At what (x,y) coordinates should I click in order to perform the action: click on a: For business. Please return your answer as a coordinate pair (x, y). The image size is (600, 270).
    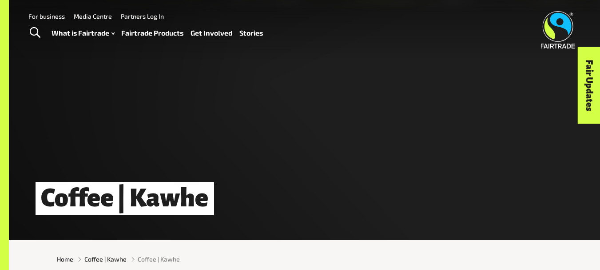
    Looking at the image, I should click on (47, 16).